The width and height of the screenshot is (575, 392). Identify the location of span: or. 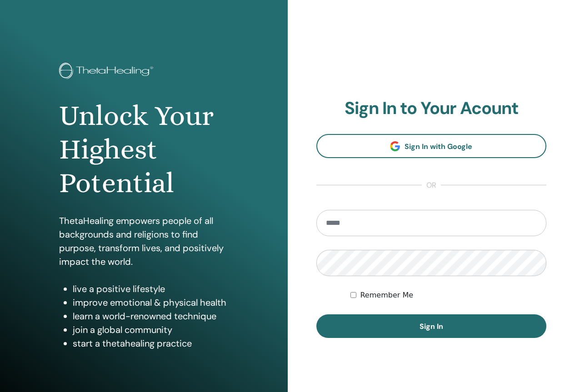
(431, 186).